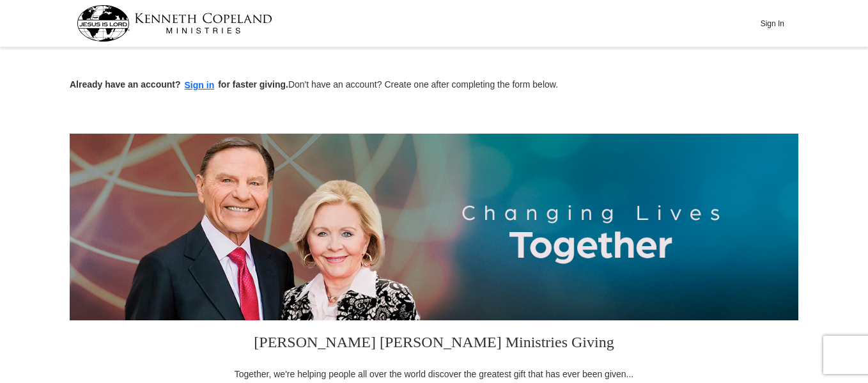  What do you see at coordinates (175, 23) in the screenshot?
I see `img: kcm-header-logo.svg` at bounding box center [175, 23].